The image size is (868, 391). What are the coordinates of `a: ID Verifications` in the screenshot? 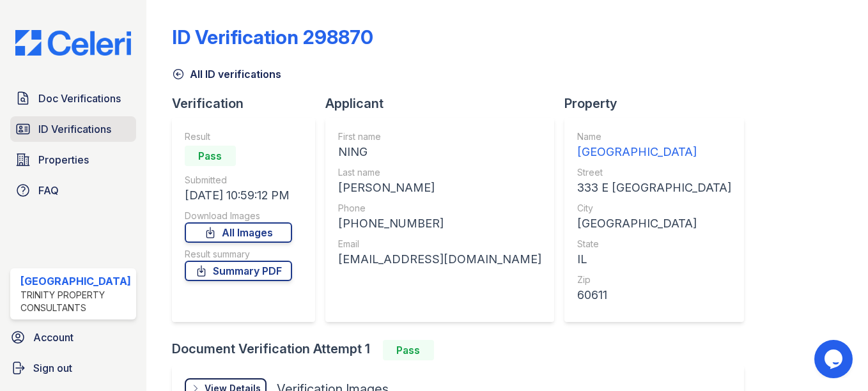 It's located at (73, 129).